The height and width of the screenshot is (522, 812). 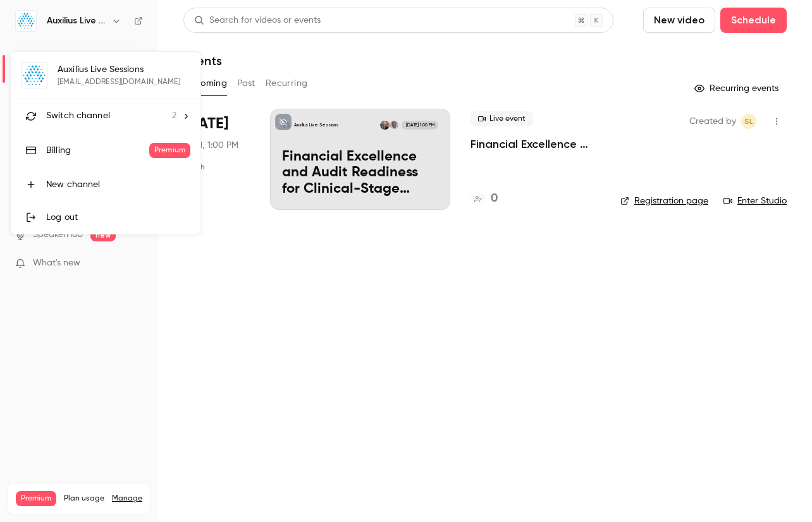 What do you see at coordinates (118, 217) in the screenshot?
I see `div: Log out` at bounding box center [118, 217].